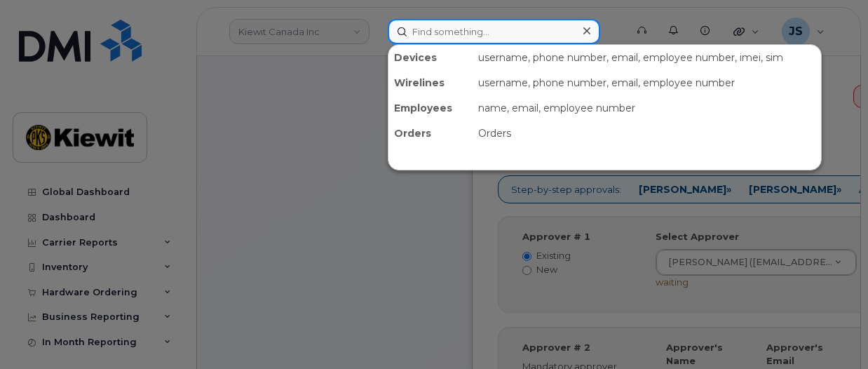 Image resolution: width=868 pixels, height=369 pixels. What do you see at coordinates (647, 83) in the screenshot?
I see `div: username, phone number, email, employee number` at bounding box center [647, 83].